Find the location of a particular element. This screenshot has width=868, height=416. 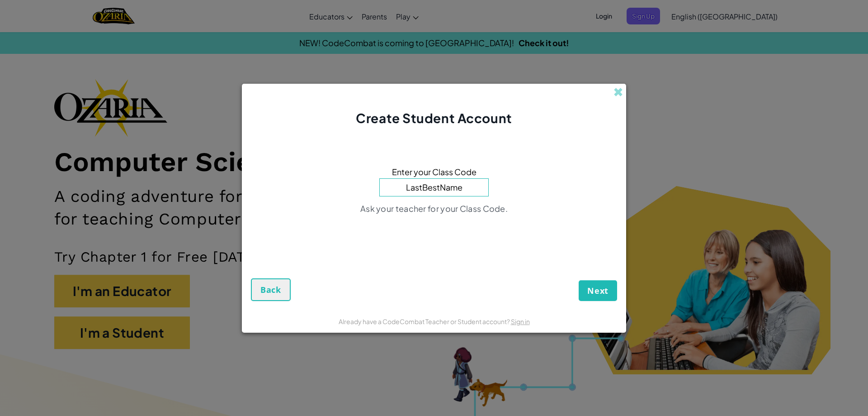

button: Next is located at coordinates (598, 290).